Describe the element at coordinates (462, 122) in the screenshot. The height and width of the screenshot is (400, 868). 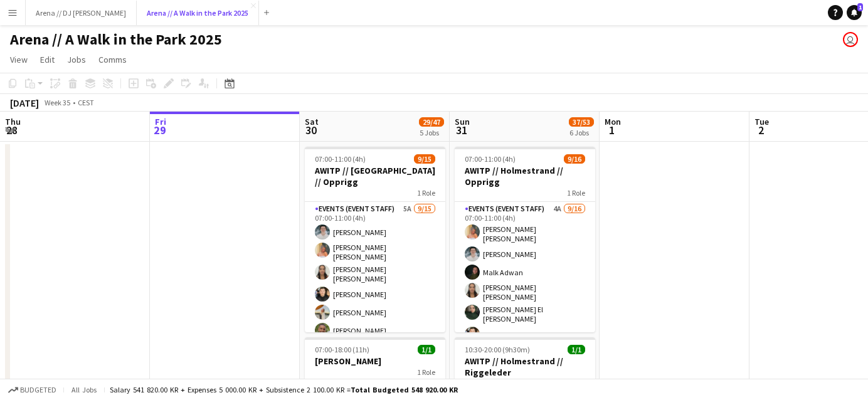
I see `span: Sun` at that location.